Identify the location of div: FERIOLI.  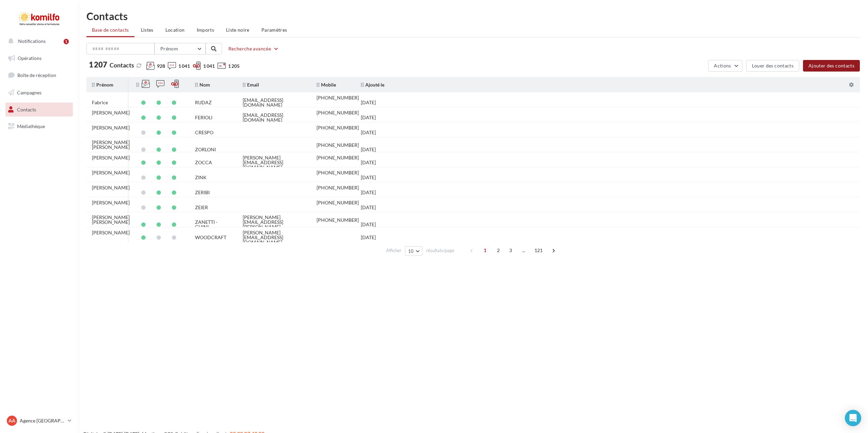
(203, 118).